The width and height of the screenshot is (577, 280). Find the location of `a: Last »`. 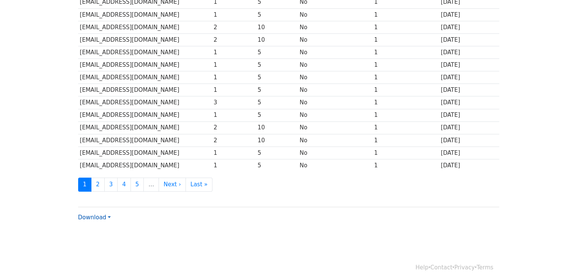

a: Last » is located at coordinates (199, 184).